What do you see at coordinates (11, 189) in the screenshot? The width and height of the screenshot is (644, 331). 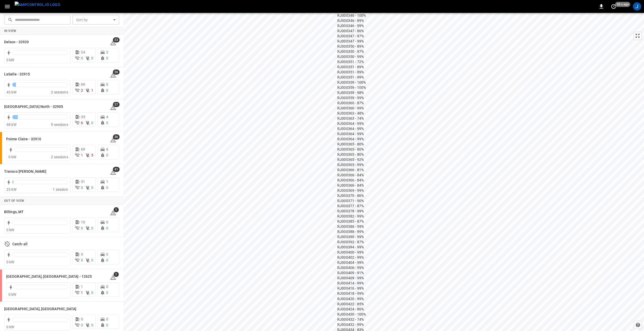 I see `span: 23 kW` at bounding box center [11, 189].